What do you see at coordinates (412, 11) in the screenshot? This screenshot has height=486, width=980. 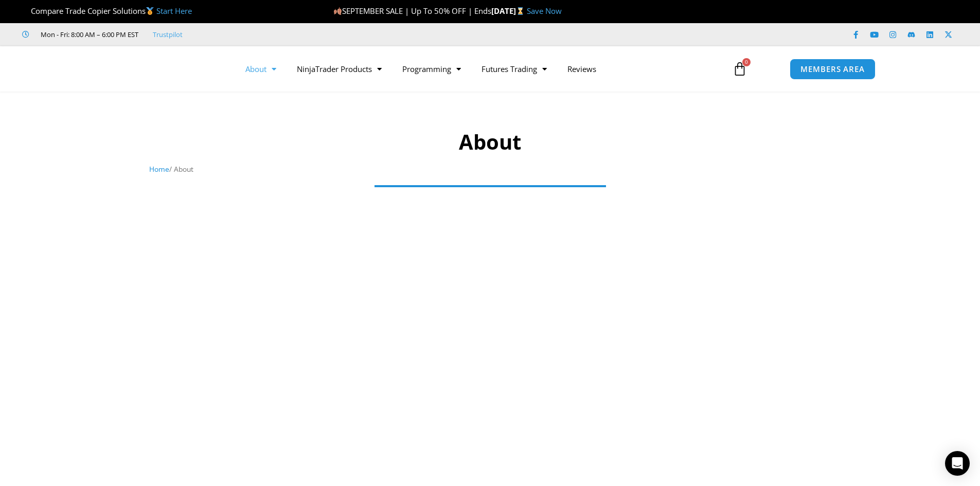 I see `span: SEPTEMBER SALE | Up To 50% OFF | Ends` at bounding box center [412, 11].